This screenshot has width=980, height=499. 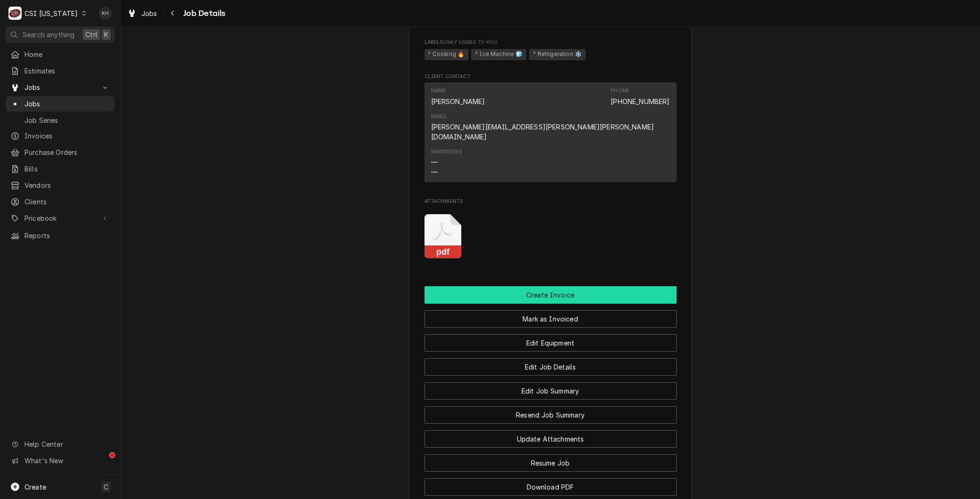 What do you see at coordinates (60, 152) in the screenshot?
I see `a: Purchase Orders` at bounding box center [60, 152].